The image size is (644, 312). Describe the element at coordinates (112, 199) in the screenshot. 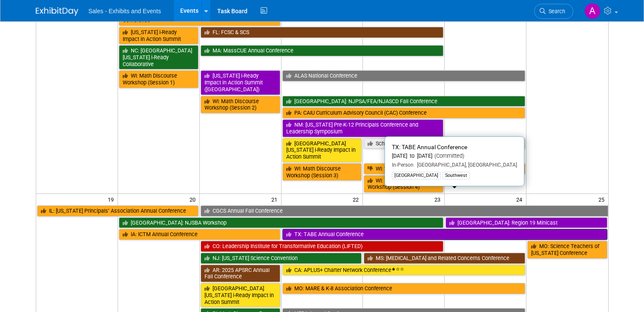

I see `span: 19` at that location.